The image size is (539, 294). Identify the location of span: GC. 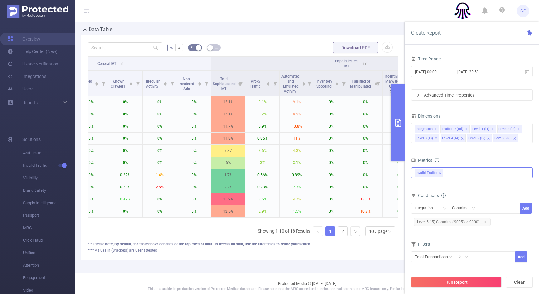
(523, 11).